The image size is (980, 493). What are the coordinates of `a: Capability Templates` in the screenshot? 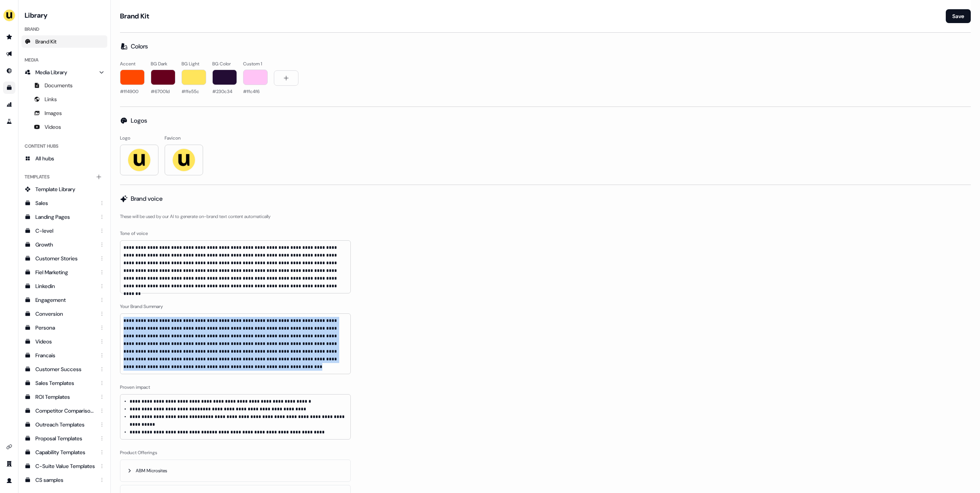 It's located at (64, 452).